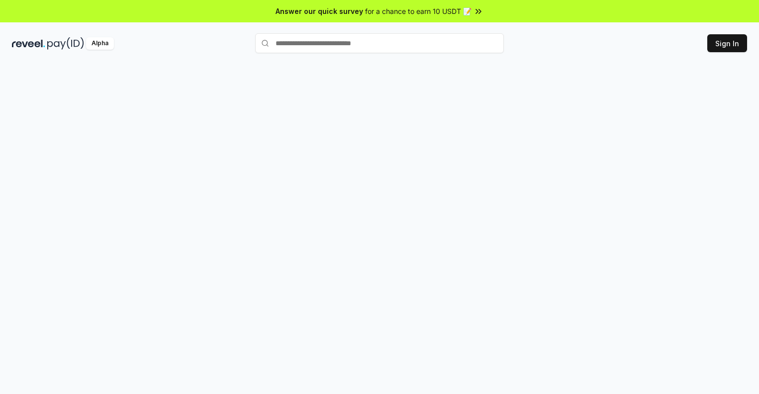  What do you see at coordinates (319, 11) in the screenshot?
I see `span: Answer our quick survey` at bounding box center [319, 11].